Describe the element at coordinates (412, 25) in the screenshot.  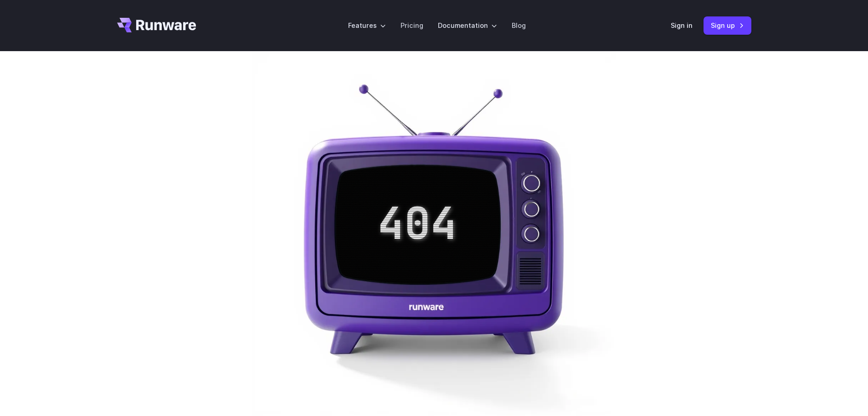
I see `a: Pricing` at that location.